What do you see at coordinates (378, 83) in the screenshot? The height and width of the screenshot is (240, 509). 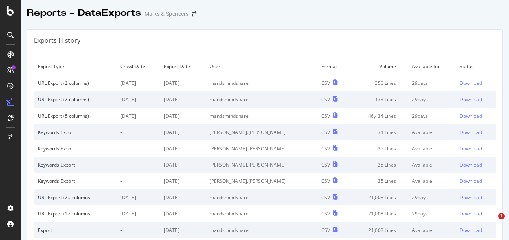 I see `td: 356 Lines` at bounding box center [378, 83].